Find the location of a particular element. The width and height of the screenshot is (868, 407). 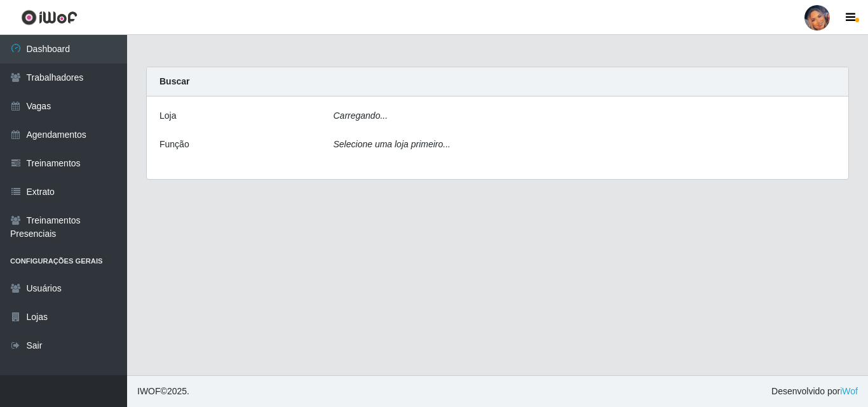

span: © 2025 . is located at coordinates (163, 392).